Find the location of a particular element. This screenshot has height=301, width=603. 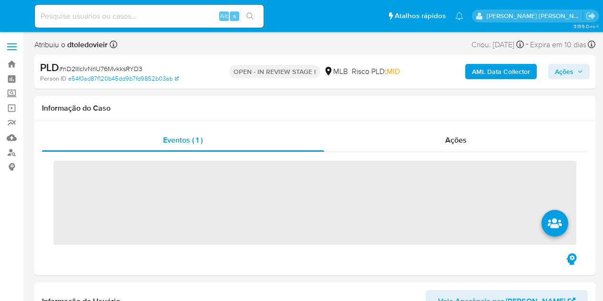

span: Risco PLD: is located at coordinates (376, 72).